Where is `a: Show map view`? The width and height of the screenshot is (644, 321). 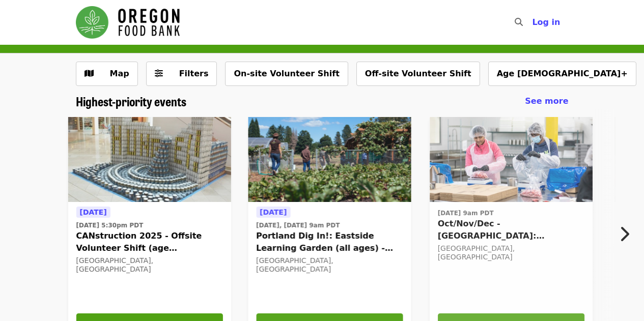
a: Show map view is located at coordinates (107, 74).